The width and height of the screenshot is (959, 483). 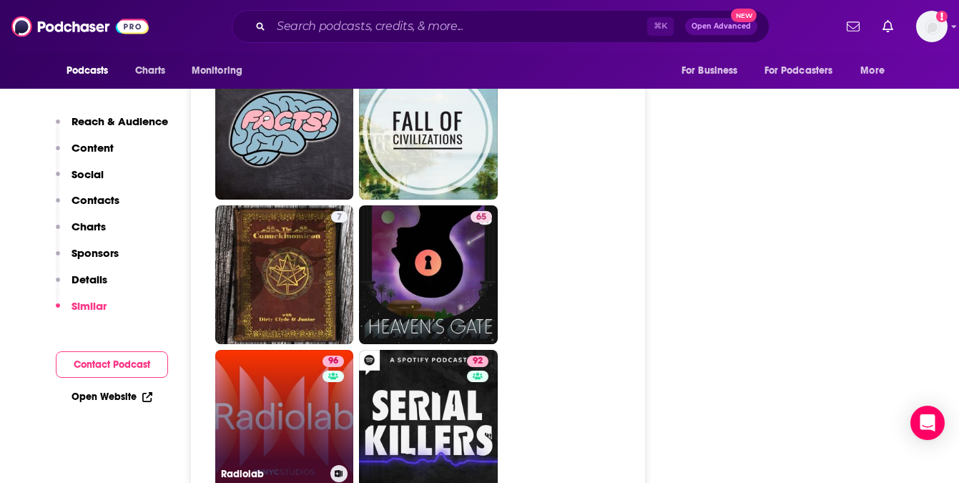 I want to click on a: 96, so click(x=333, y=361).